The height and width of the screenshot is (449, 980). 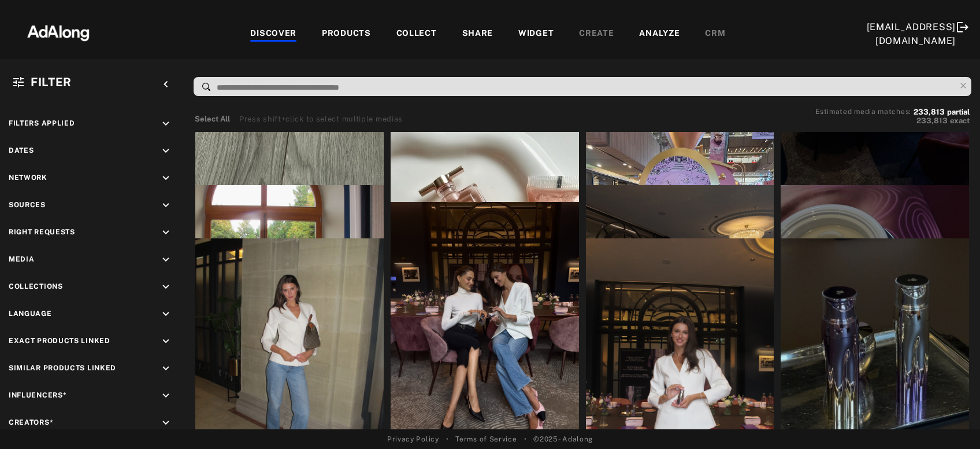 What do you see at coordinates (36, 286) in the screenshot?
I see `span: Collections` at bounding box center [36, 286].